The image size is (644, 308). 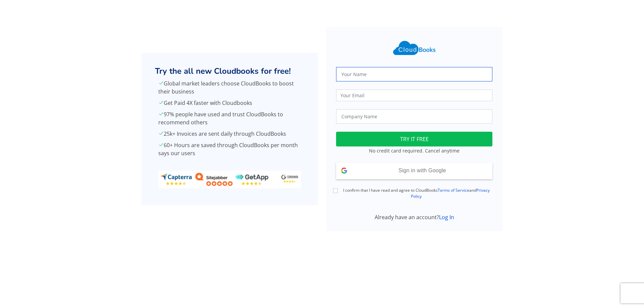 I want to click on input: Your Name, so click(x=414, y=74).